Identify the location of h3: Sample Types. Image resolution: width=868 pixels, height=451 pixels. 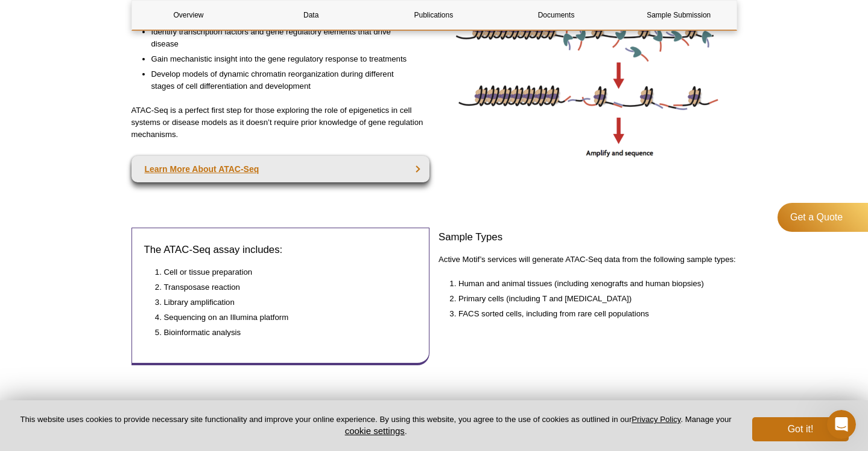
(588, 237).